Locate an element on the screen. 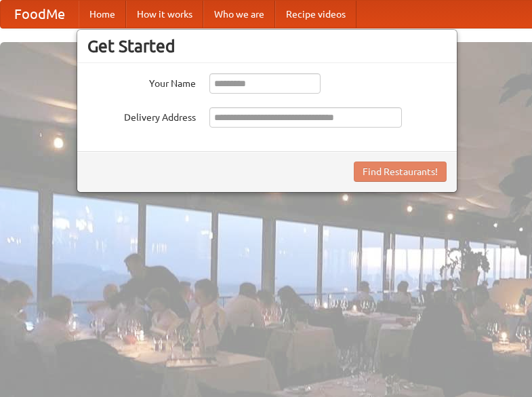 The height and width of the screenshot is (397, 532). a: Recipe videos is located at coordinates (316, 14).